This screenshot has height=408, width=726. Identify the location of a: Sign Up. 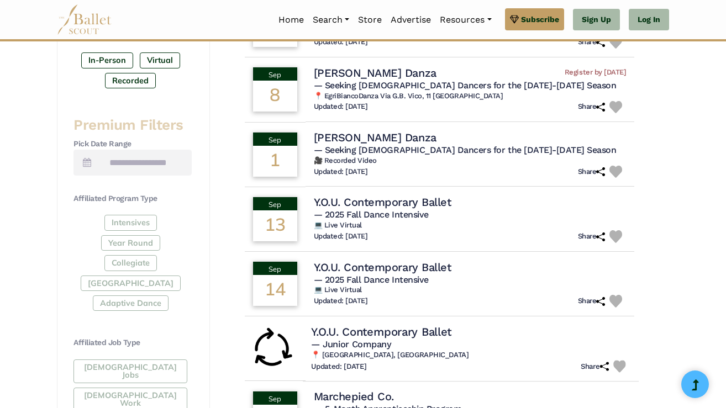
(596, 20).